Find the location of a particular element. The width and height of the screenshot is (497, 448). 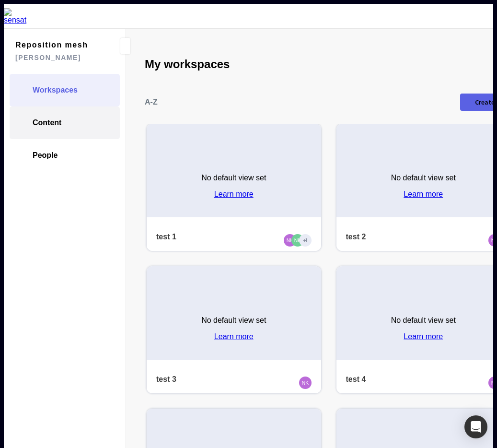

span: People is located at coordinates (45, 155).